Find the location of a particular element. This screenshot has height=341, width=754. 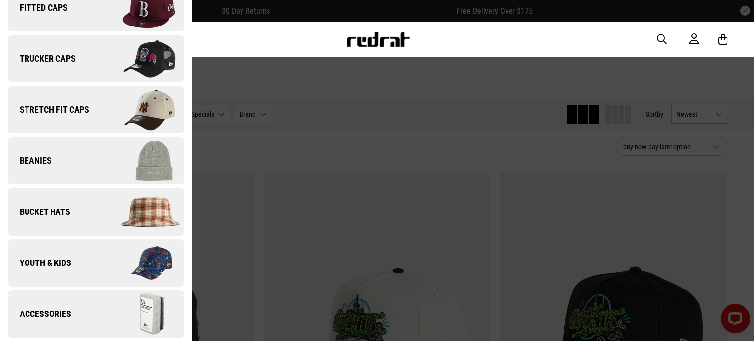

a: Youth & Kids Company is located at coordinates (96, 263).